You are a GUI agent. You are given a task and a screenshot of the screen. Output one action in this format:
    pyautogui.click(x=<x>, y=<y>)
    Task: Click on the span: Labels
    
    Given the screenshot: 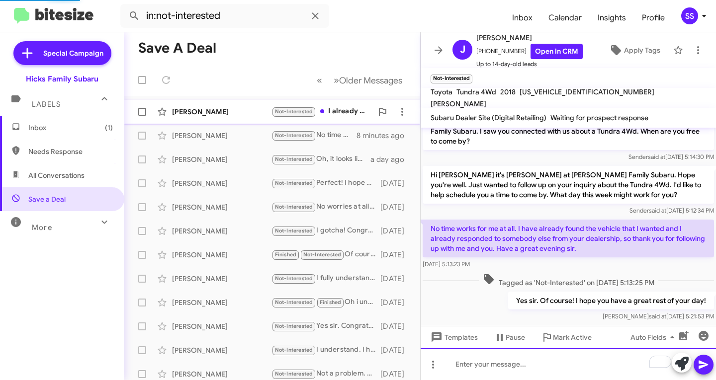 What is the action you would take?
    pyautogui.click(x=46, y=104)
    